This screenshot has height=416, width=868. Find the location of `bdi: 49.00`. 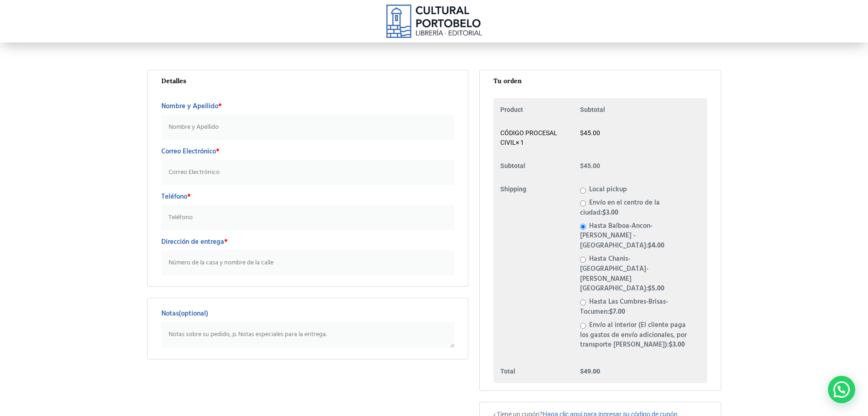

bdi: 49.00 is located at coordinates (590, 371).